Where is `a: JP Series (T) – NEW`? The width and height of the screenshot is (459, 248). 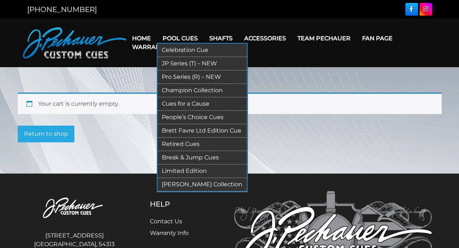
a: JP Series (T) – NEW is located at coordinates (202, 63).